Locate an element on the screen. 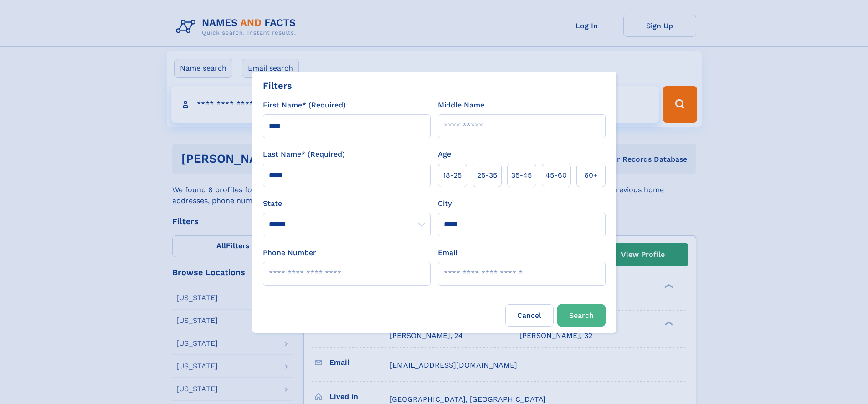 The height and width of the screenshot is (404, 868). label: City is located at coordinates (444, 203).